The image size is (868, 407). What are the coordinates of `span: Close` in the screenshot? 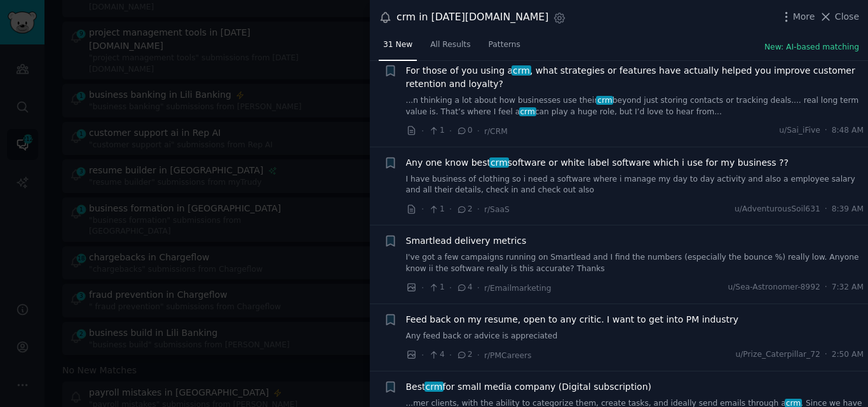 It's located at (848, 16).